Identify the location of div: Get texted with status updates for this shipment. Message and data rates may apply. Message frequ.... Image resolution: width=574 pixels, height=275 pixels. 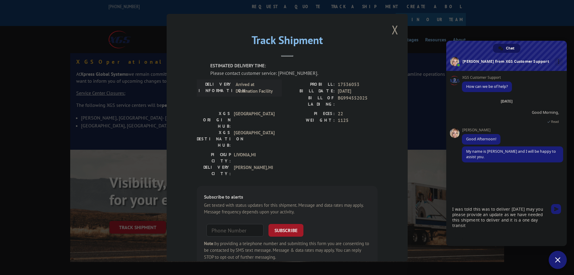
(287, 208).